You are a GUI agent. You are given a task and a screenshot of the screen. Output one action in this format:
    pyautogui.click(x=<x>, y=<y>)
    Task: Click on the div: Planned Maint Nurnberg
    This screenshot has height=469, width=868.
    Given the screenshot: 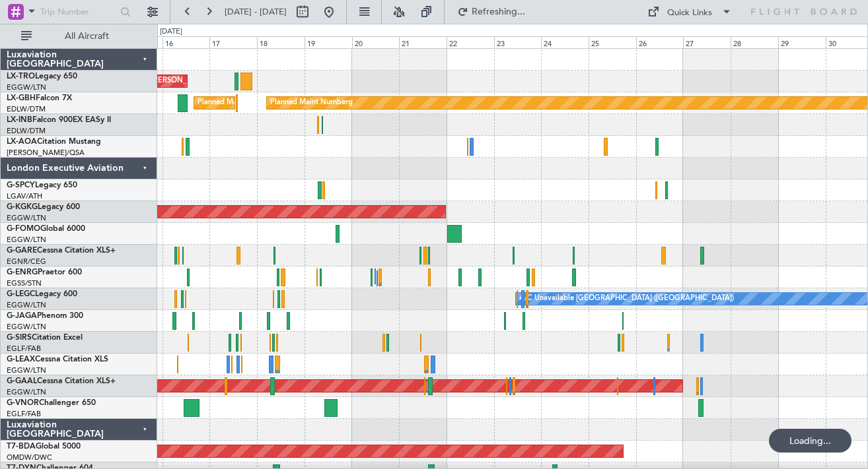 What is the action you would take?
    pyautogui.click(x=311, y=103)
    